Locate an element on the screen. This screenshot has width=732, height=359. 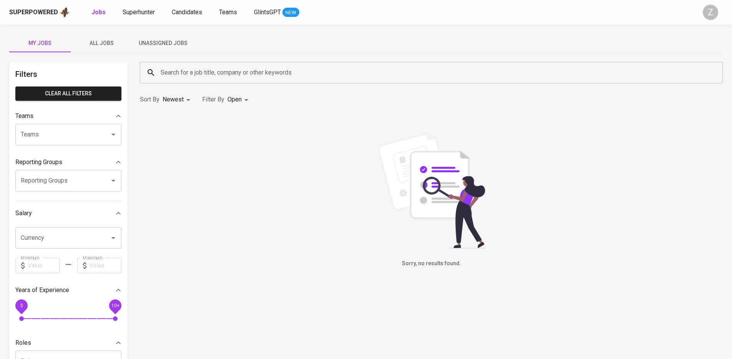
div: Superpowered is located at coordinates (33, 12).